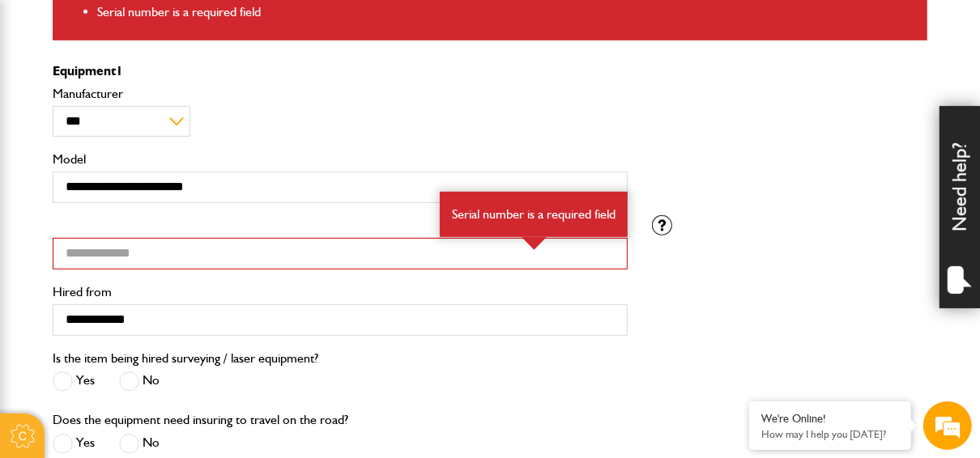  I want to click on textarea: Type your message and hit 'Enter', so click(158, 321).